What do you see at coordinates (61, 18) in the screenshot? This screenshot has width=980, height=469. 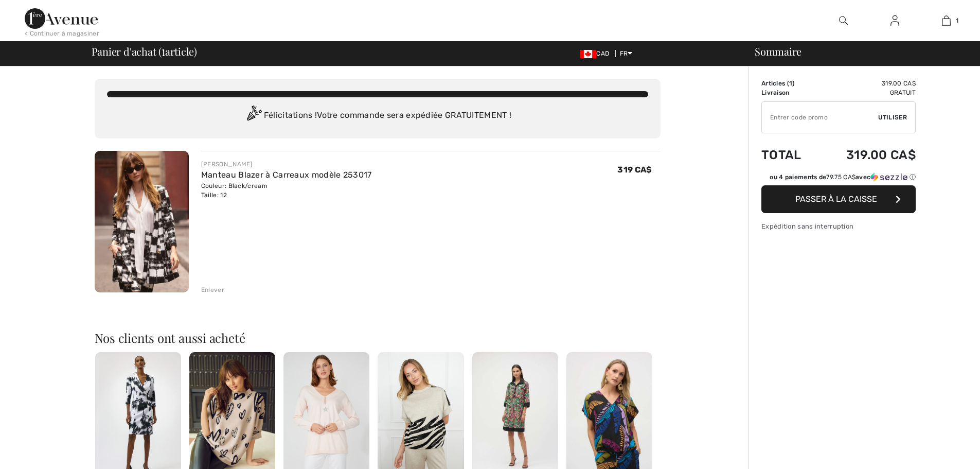 I see `img: 1ère Avenue` at bounding box center [61, 18].